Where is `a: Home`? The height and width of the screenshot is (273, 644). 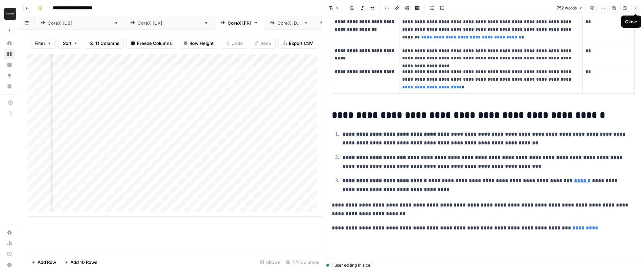
a: Home is located at coordinates (10, 43).